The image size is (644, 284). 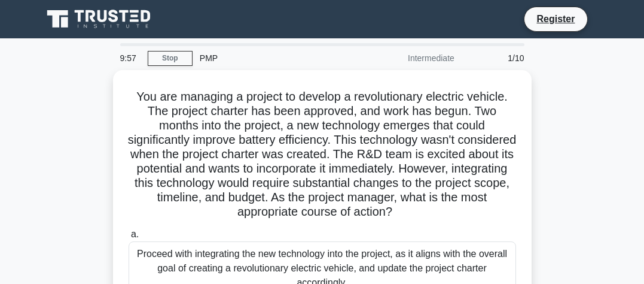 I want to click on span: a., so click(x=134, y=234).